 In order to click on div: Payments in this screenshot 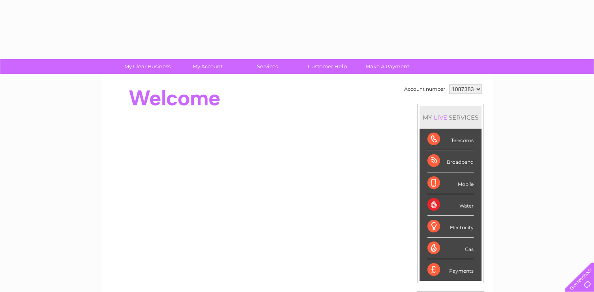, I will do `click(450, 270)`.